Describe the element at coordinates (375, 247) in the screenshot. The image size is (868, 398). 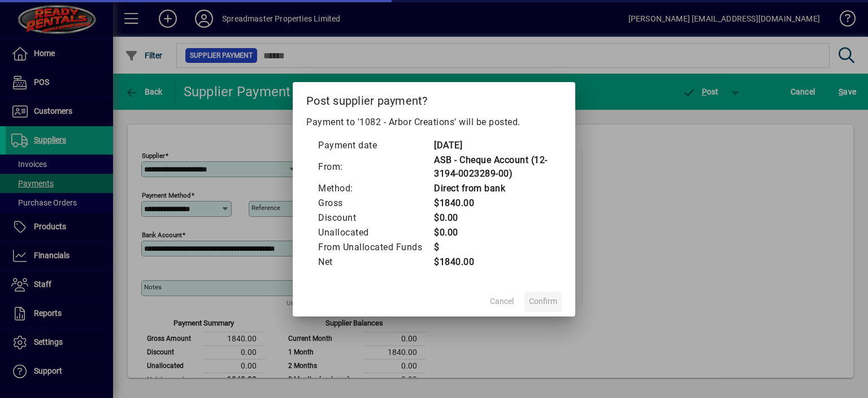
I see `td: From Unallocated Funds` at that location.